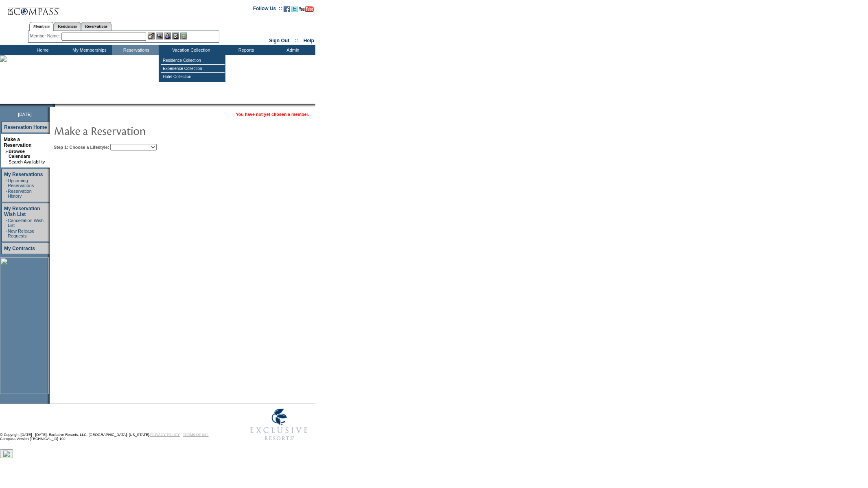  What do you see at coordinates (89, 50) in the screenshot?
I see `td: My Memberships` at bounding box center [89, 50].